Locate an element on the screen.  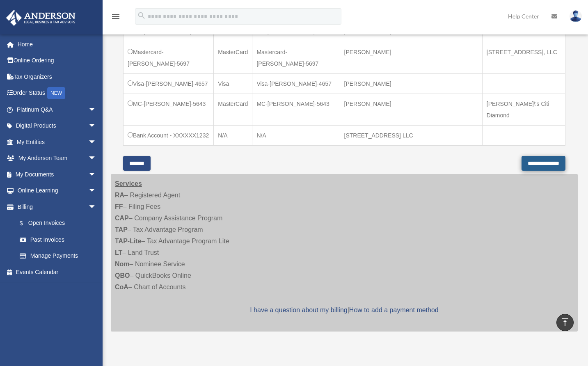
strong: CAP is located at coordinates (122, 218).